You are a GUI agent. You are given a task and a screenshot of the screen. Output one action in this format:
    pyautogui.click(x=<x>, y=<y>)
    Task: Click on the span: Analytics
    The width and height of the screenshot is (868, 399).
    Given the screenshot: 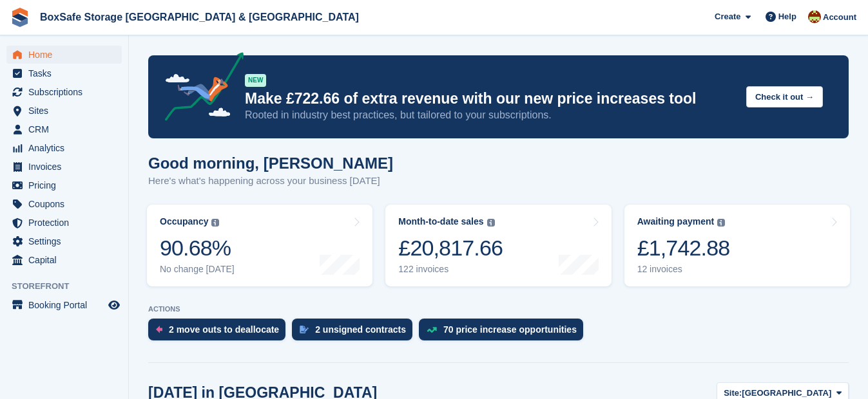 What is the action you would take?
    pyautogui.click(x=67, y=148)
    